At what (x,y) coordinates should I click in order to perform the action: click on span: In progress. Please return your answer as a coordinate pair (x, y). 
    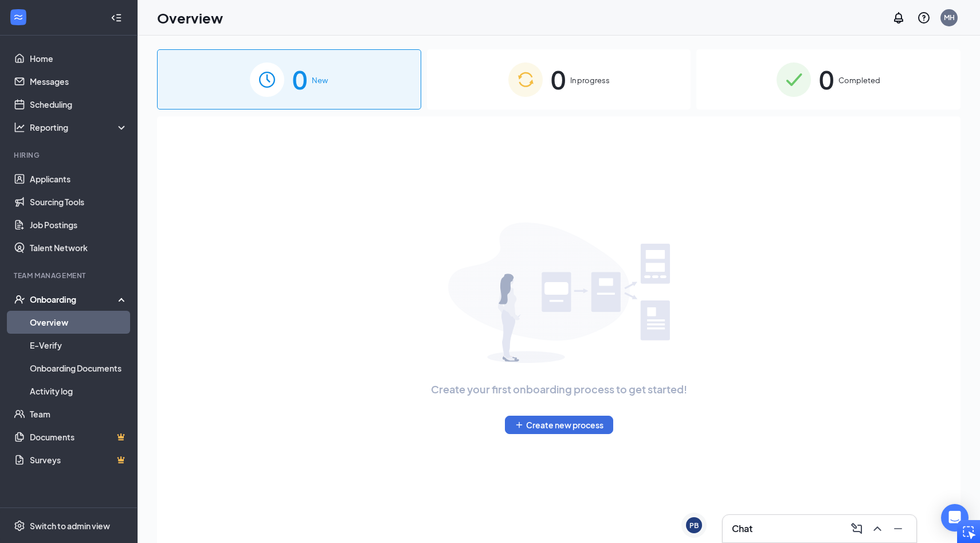
    Looking at the image, I should click on (590, 80).